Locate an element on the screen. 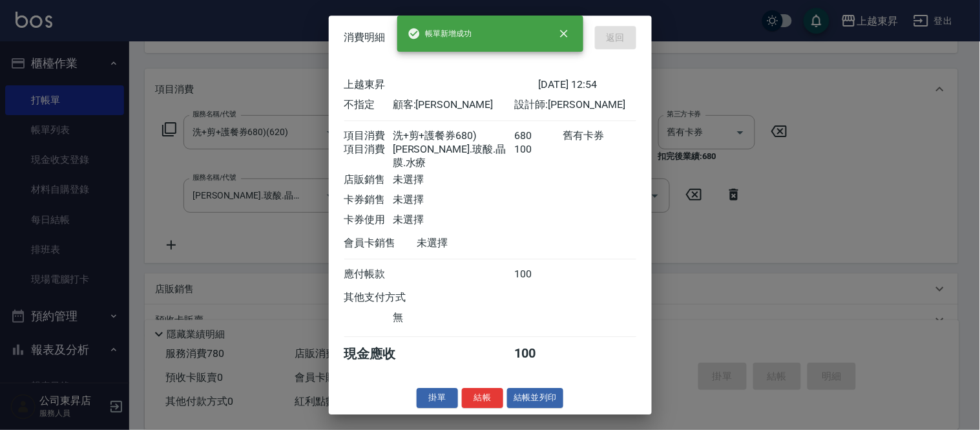 The image size is (980, 430). div: 店販銷售 is located at coordinates (368, 179).